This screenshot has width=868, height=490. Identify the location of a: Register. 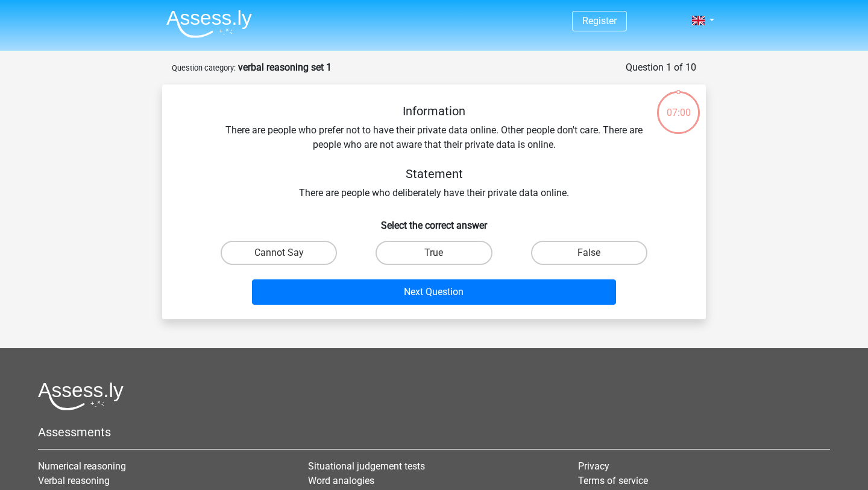
(599, 20).